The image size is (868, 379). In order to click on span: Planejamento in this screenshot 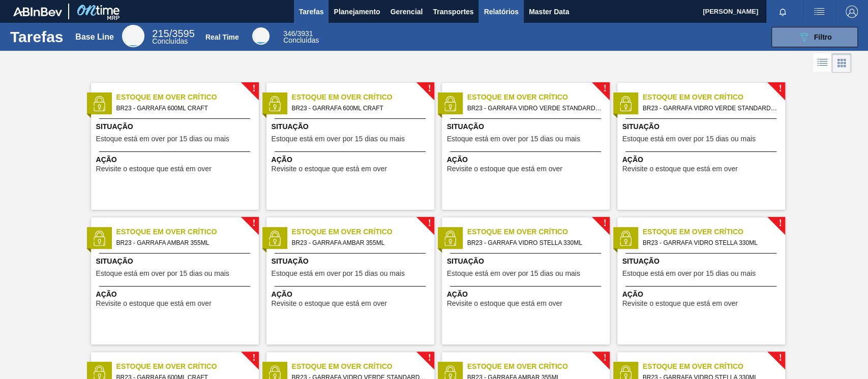, I will do `click(356, 11)`.